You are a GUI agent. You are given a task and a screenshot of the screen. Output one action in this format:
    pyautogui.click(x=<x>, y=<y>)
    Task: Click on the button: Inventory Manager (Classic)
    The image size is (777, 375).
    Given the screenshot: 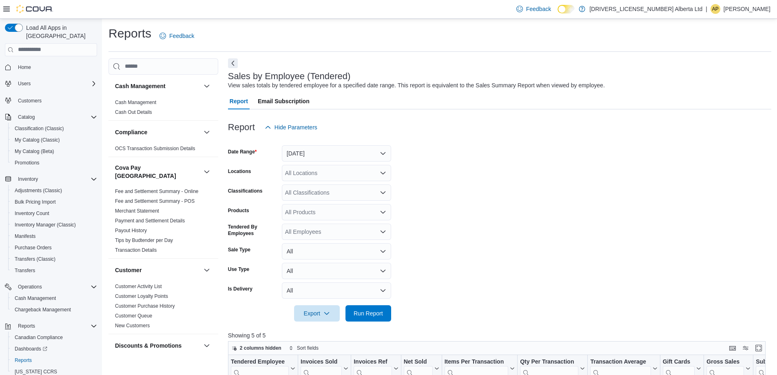 What is the action you would take?
    pyautogui.click(x=54, y=225)
    